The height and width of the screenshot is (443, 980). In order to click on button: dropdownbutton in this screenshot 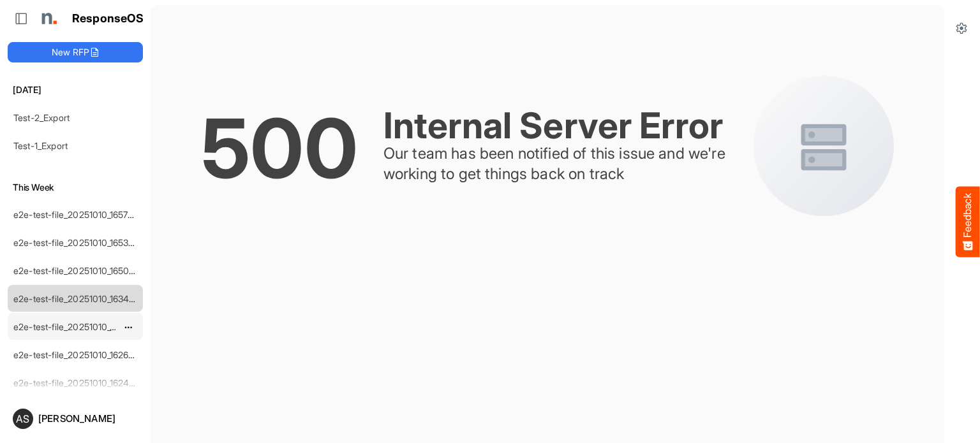, I will do `click(128, 328)`.